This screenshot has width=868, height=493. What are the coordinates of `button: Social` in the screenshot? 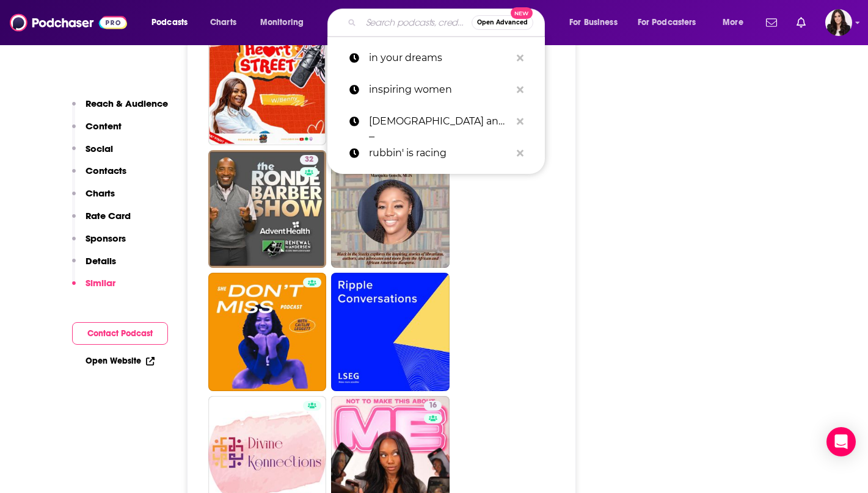 It's located at (92, 154).